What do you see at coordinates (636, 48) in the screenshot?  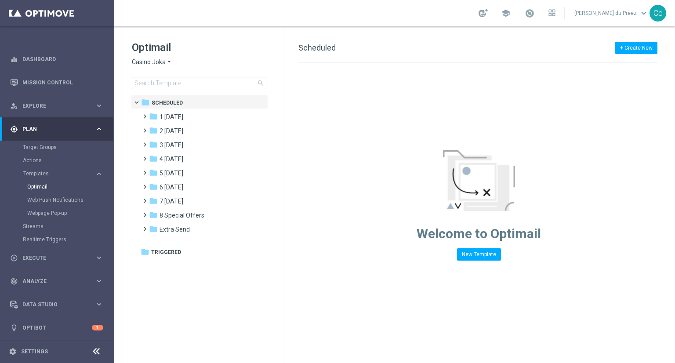 I see `button: + Create New` at bounding box center [636, 48].